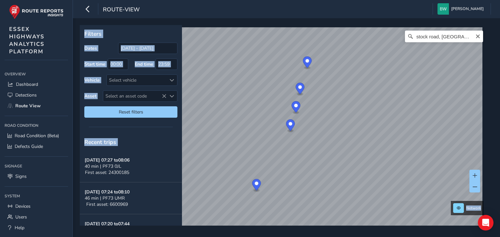  I want to click on a: Defects Guide, so click(36, 147).